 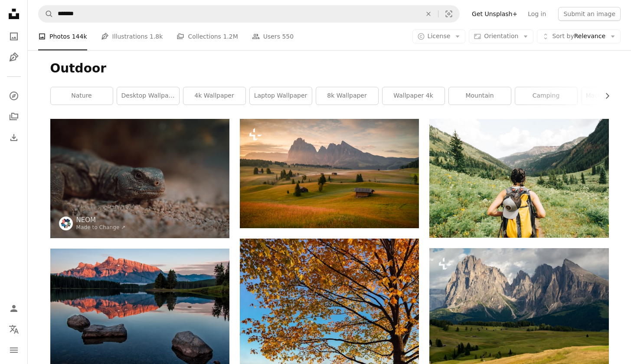 What do you see at coordinates (329, 68) in the screenshot?
I see `h1: Outdoor` at bounding box center [329, 68].